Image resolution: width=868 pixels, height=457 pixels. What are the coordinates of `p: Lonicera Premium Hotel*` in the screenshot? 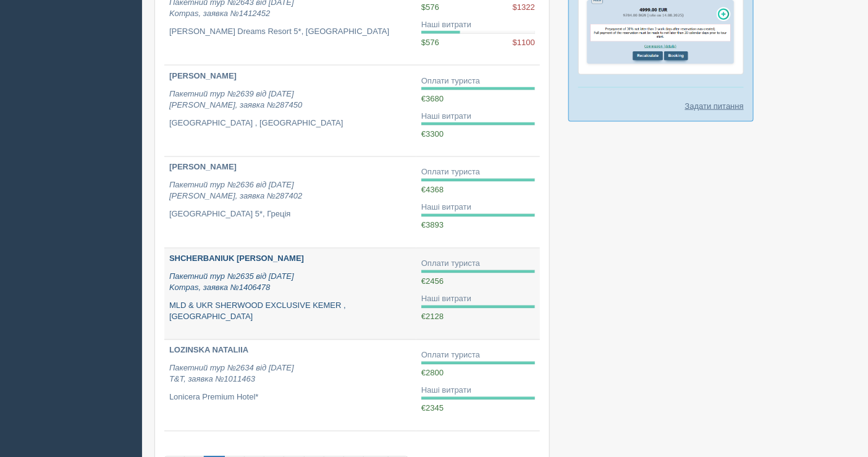 It's located at (290, 397).